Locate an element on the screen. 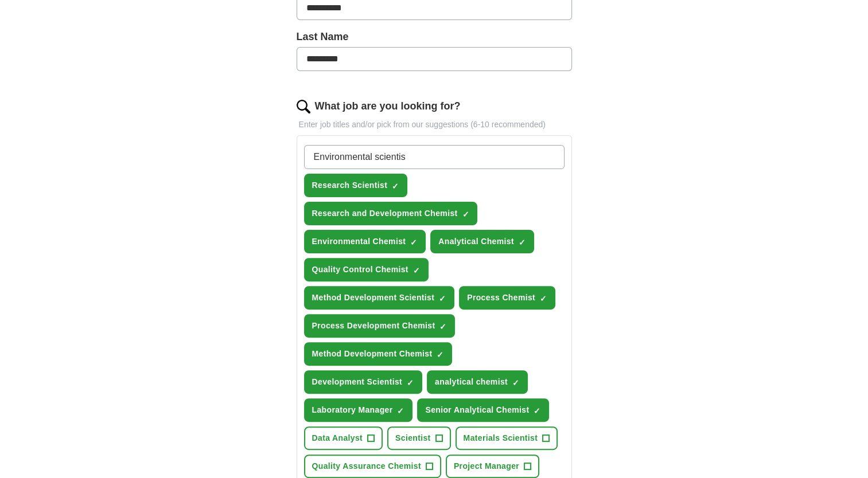  span: Scientist is located at coordinates (413, 438).